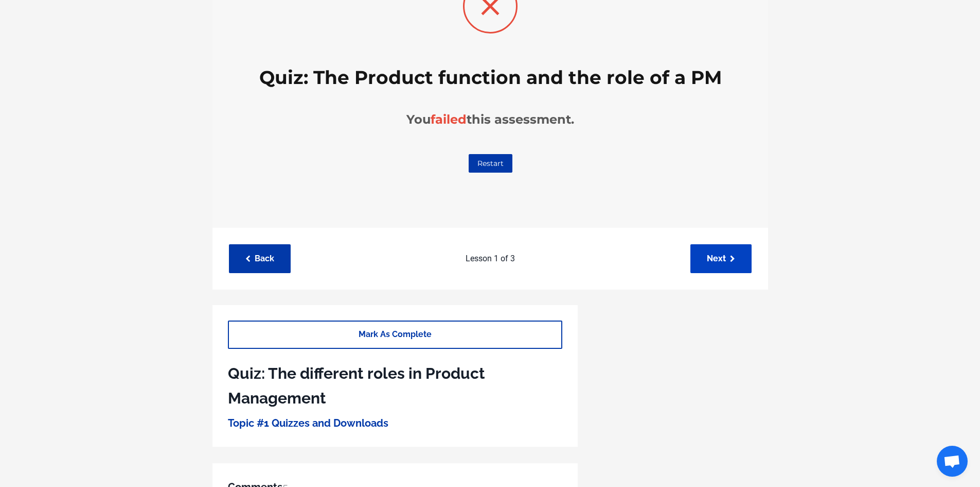 This screenshot has height=487, width=980. I want to click on a: Restart, so click(278, 244).